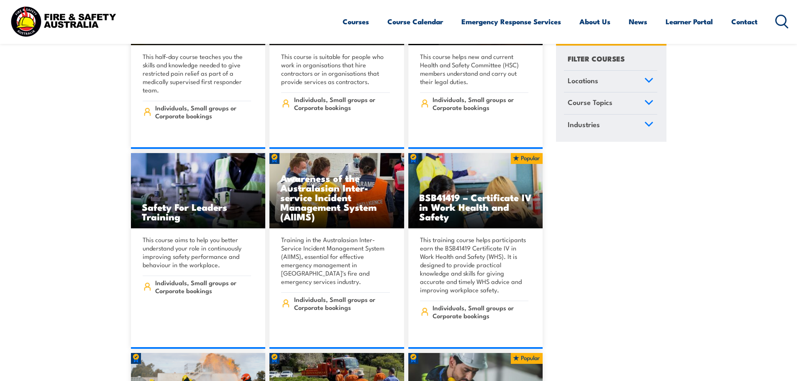 The height and width of the screenshot is (381, 797). Describe the element at coordinates (198, 191) in the screenshot. I see `a: Safety For Leaders Training` at that location.